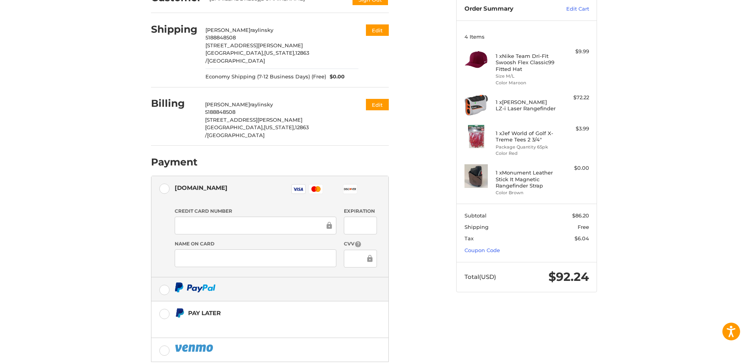 The image size is (748, 364). Describe the element at coordinates (507, 9) in the screenshot. I see `h3: Order Summary` at that location.